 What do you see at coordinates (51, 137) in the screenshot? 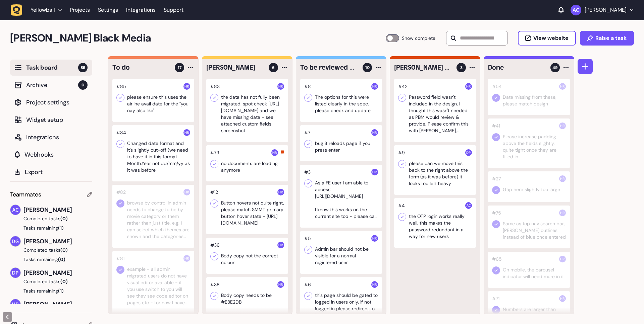
I see `button: Integrations` at bounding box center [51, 137].